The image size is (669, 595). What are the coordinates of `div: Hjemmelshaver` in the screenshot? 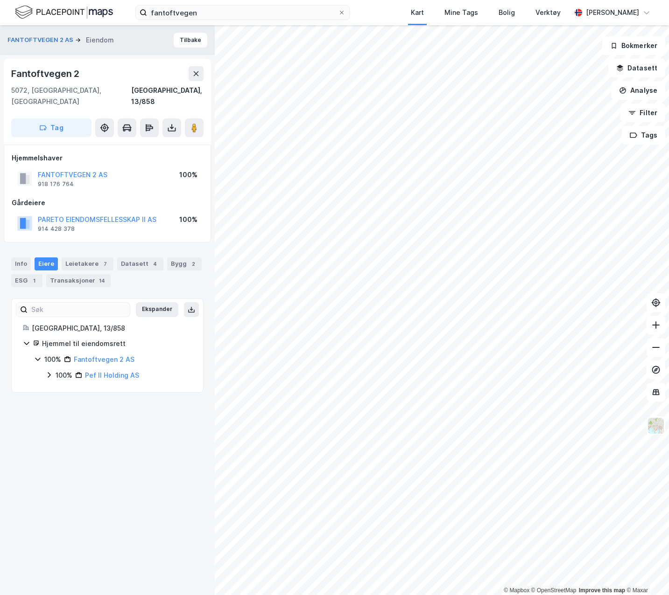 It's located at (107, 158).